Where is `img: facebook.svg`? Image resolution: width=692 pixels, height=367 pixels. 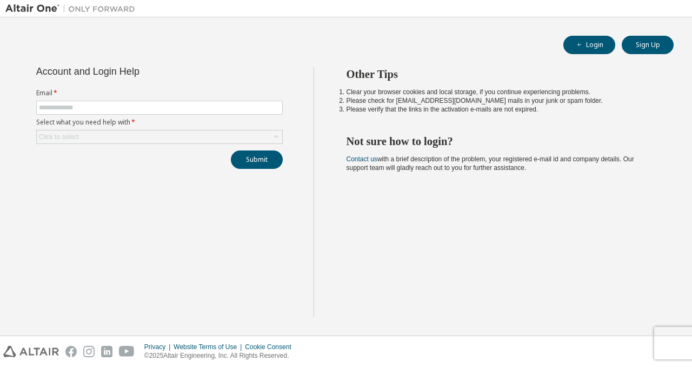 img: facebook.svg is located at coordinates (71, 351).